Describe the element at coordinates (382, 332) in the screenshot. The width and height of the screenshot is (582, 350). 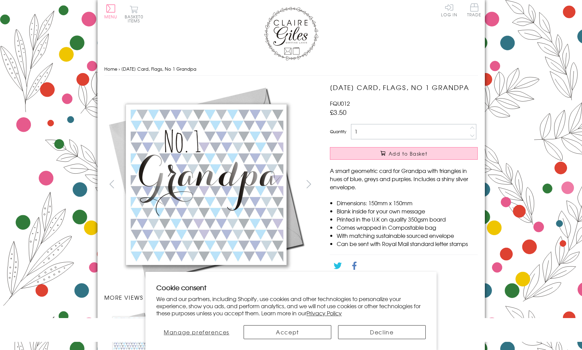
I see `button: Decline` at that location.